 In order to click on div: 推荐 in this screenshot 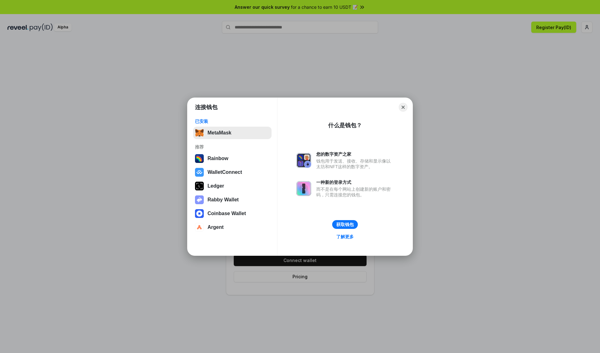, I will do `click(232, 147)`.